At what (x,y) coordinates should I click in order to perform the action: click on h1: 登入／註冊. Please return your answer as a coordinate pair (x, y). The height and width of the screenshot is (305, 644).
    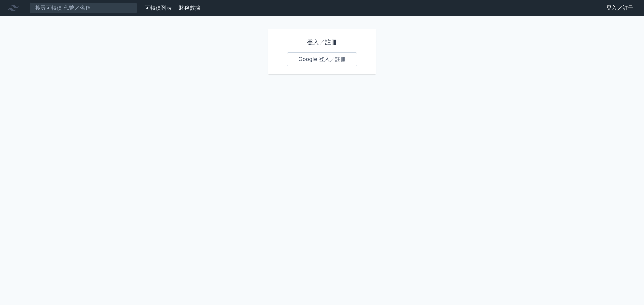
    Looking at the image, I should click on (322, 42).